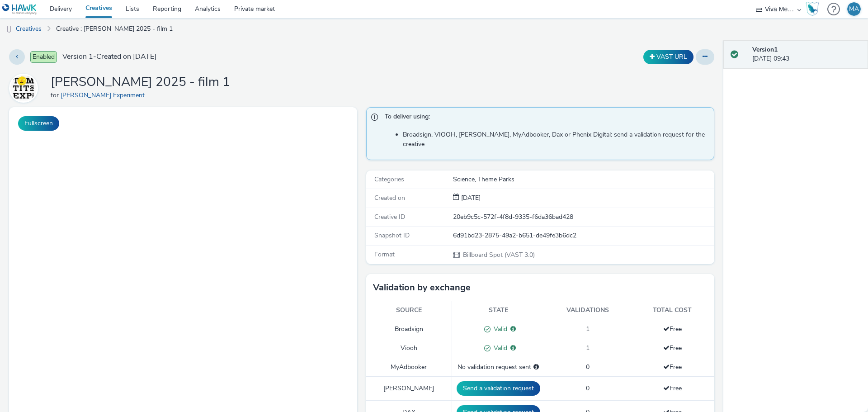  I want to click on div: Duplicate the creative as a VAST URL, so click(668, 57).